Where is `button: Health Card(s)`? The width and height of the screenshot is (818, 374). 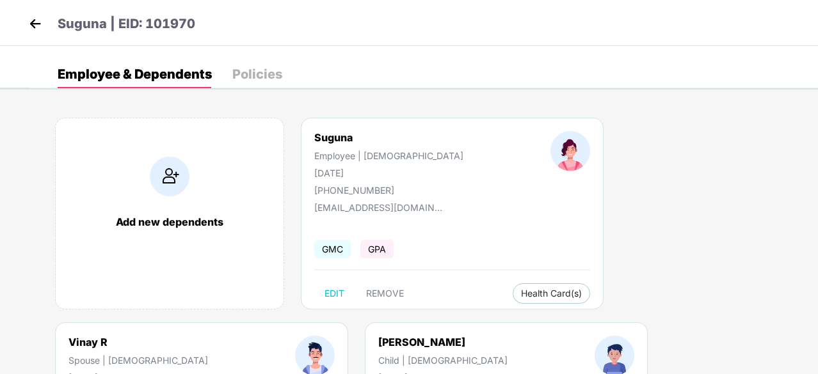
button: Health Card(s) is located at coordinates (551, 294).